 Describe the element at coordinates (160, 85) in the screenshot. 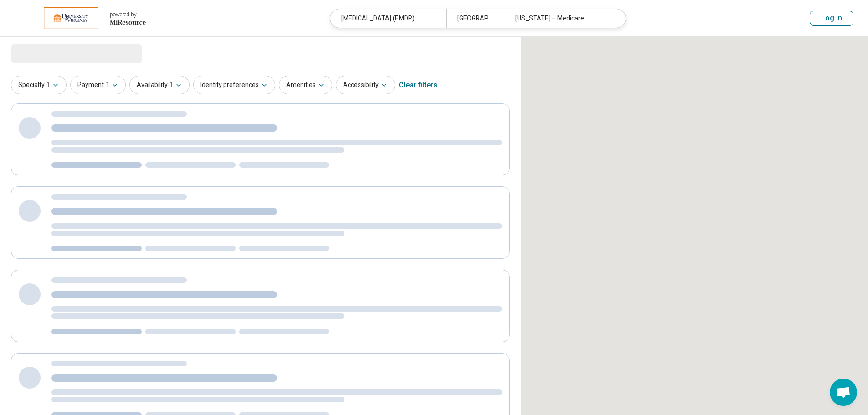

I see `button: Availability1` at that location.